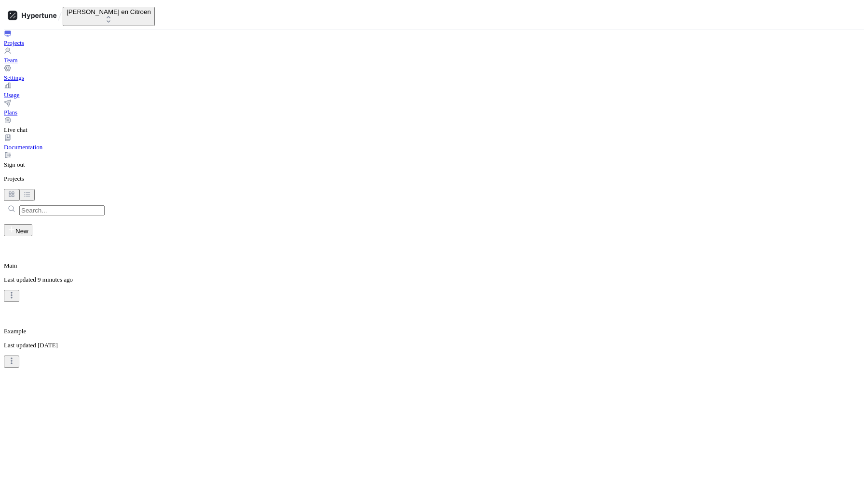 Image resolution: width=868 pixels, height=485 pixels. I want to click on a: Projects, so click(434, 38).